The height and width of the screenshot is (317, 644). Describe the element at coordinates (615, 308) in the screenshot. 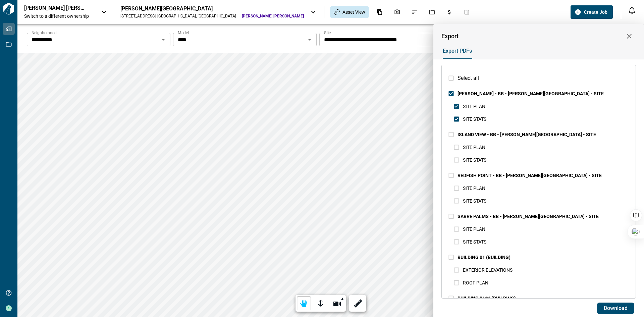

I see `span: Download` at that location.